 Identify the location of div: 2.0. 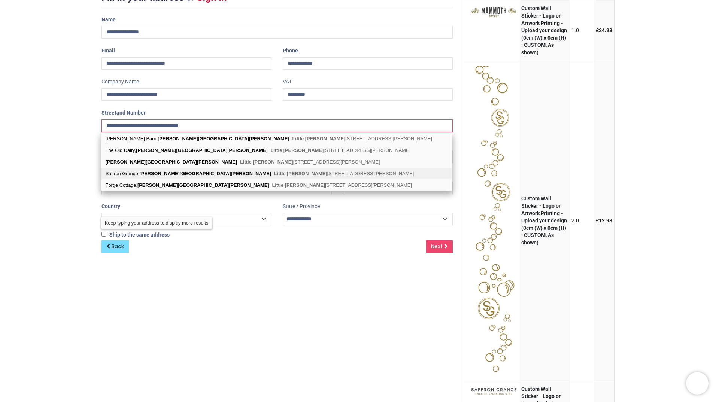
(582, 221).